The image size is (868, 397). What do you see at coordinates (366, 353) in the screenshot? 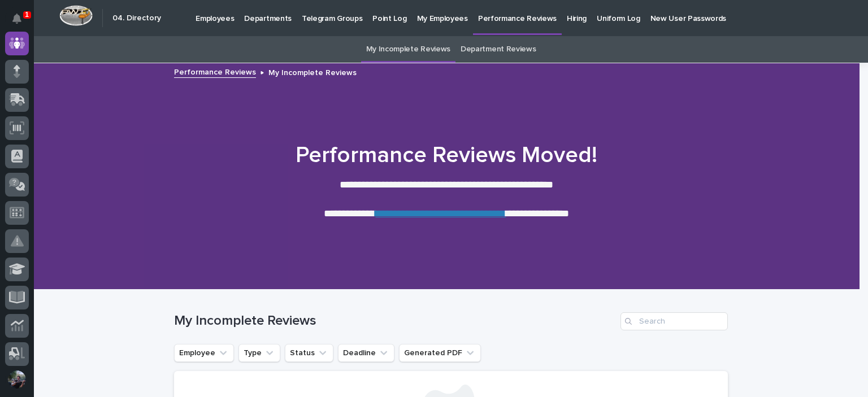
I see `button: Deadline` at bounding box center [366, 353].